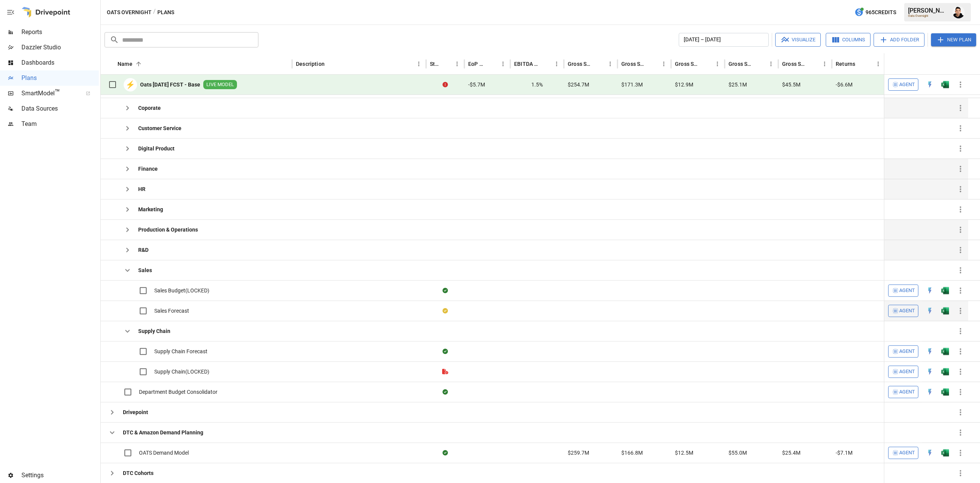  I want to click on span: $45.5M, so click(791, 84).